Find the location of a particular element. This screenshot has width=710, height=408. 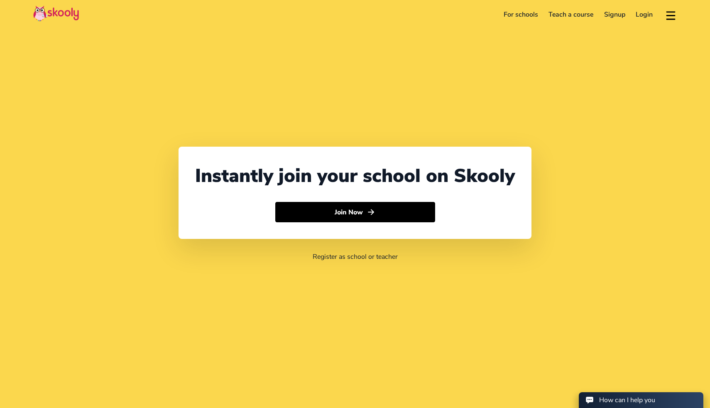

button: Join Nowarrow forward outline is located at coordinates (355, 212).